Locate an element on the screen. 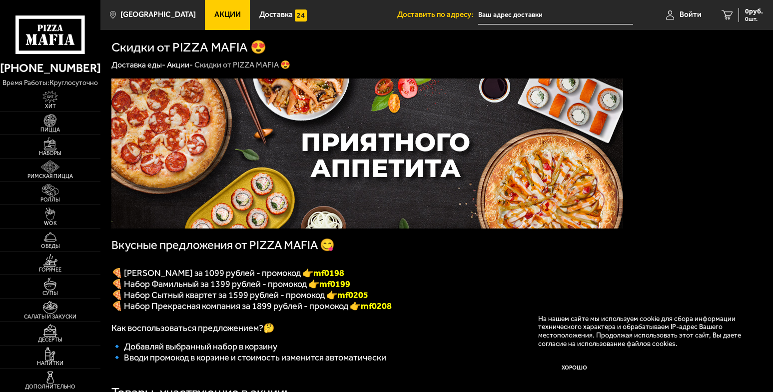  a: Доставка еды- is located at coordinates (138, 64).